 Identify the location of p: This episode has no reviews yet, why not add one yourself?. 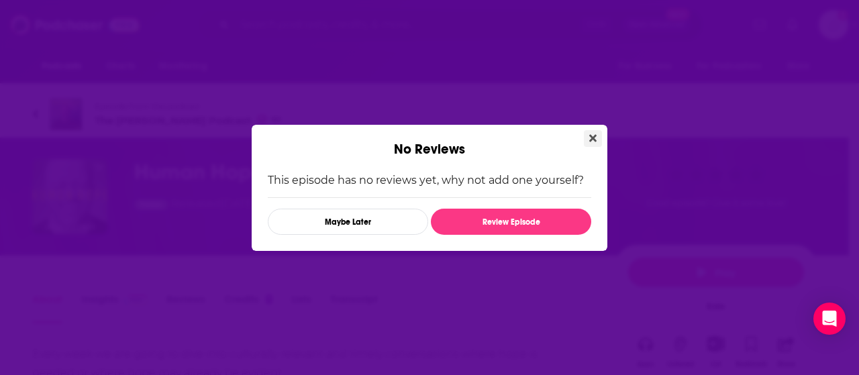
(430, 180).